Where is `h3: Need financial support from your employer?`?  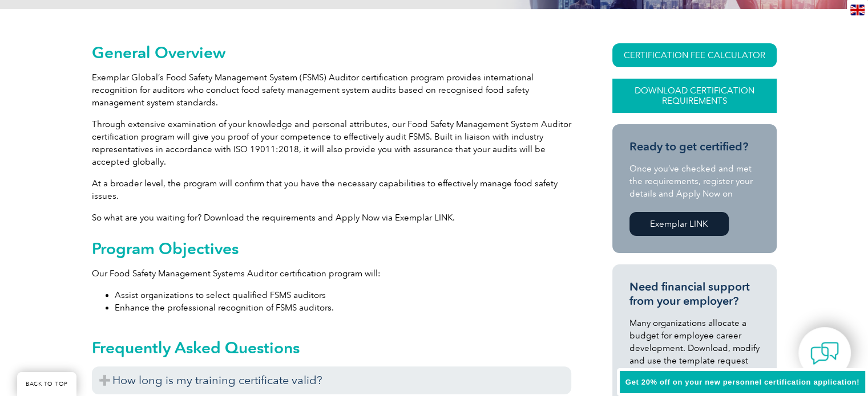
h3: Need financial support from your employer? is located at coordinates (694, 294).